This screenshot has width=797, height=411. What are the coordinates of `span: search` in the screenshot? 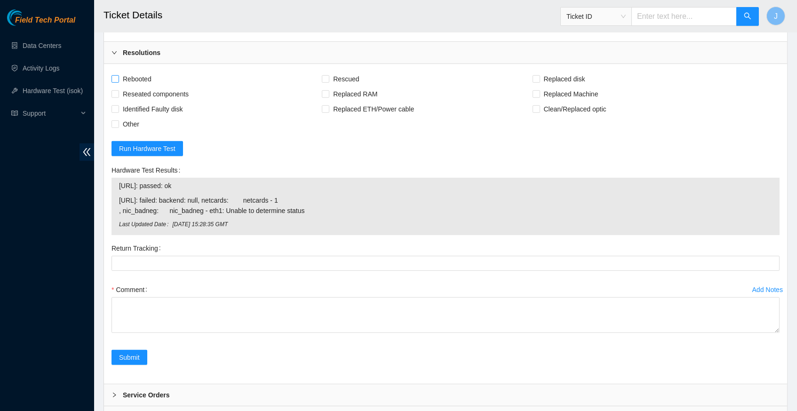 It's located at (748, 16).